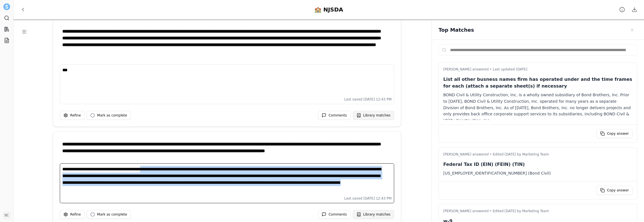 The width and height of the screenshot is (644, 222). What do you see at coordinates (7, 29) in the screenshot?
I see `a: Library` at bounding box center [7, 29].